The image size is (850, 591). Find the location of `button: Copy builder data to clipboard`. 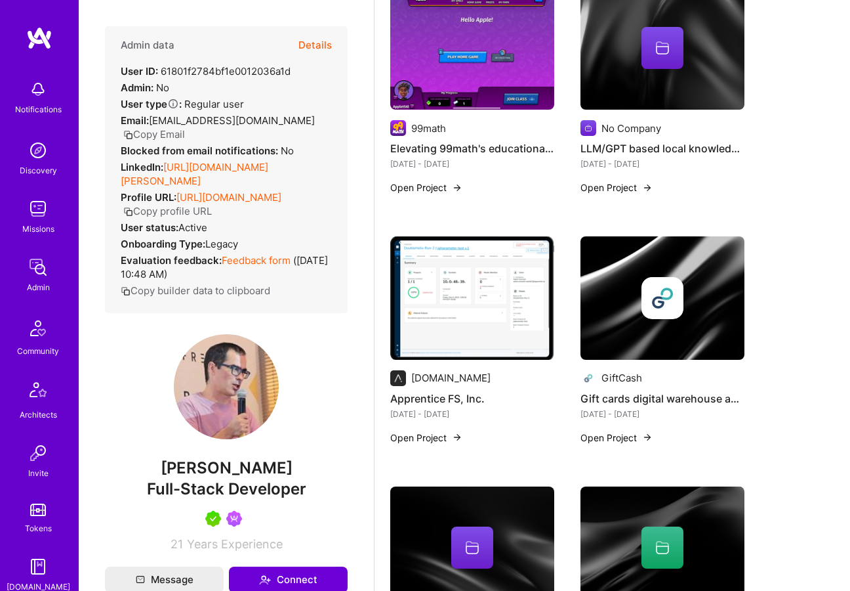

button: Copy builder data to clipboard is located at coordinates (196, 290).